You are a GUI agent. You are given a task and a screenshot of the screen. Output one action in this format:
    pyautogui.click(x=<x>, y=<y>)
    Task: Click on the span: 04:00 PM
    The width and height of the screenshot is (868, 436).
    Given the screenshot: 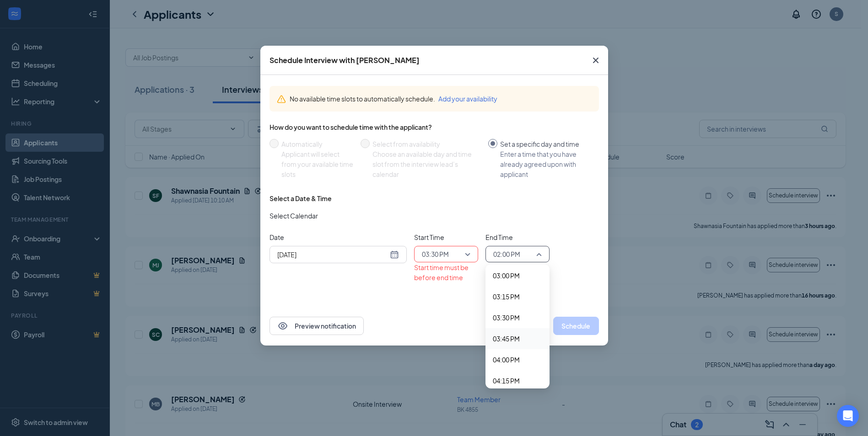 What is the action you would take?
    pyautogui.click(x=506, y=360)
    